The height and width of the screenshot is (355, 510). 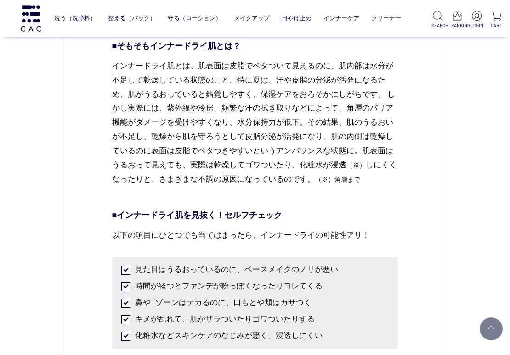 I want to click on li: 時間が経つとファンデが粉っぽくなったりヨレてくる, so click(x=255, y=285).